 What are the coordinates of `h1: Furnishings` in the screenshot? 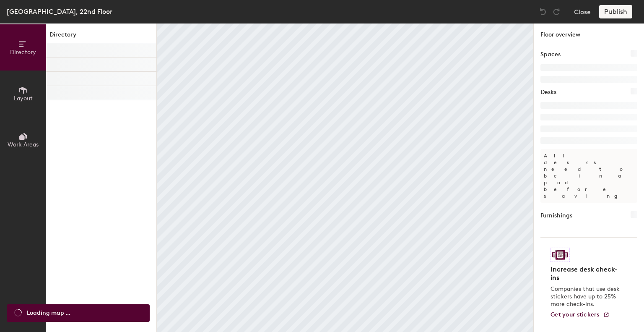 It's located at (556, 216).